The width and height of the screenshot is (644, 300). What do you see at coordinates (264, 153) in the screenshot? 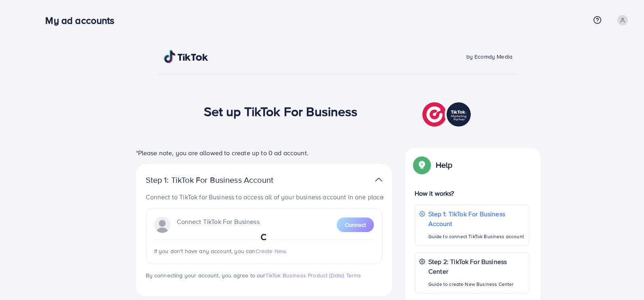
I see `p: *Please note, you are allowed to create up to 0 ad account.` at bounding box center [264, 153].